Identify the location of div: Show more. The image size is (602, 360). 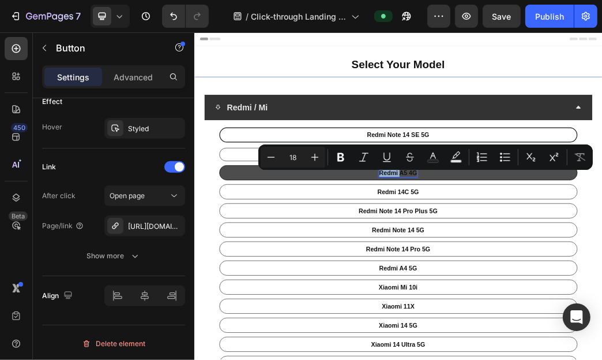
(114, 256).